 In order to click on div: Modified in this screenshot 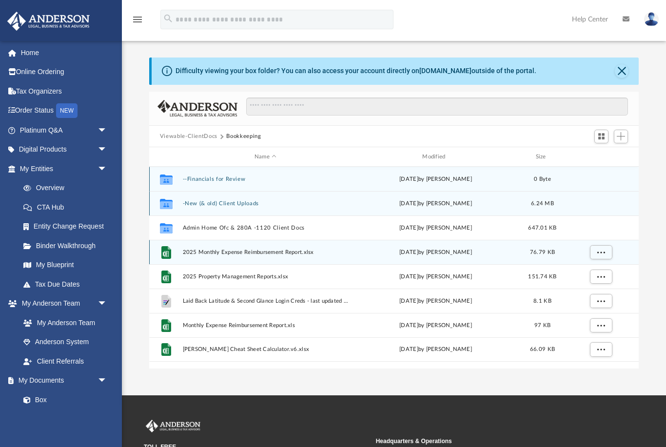, I will do `click(436, 157)`.